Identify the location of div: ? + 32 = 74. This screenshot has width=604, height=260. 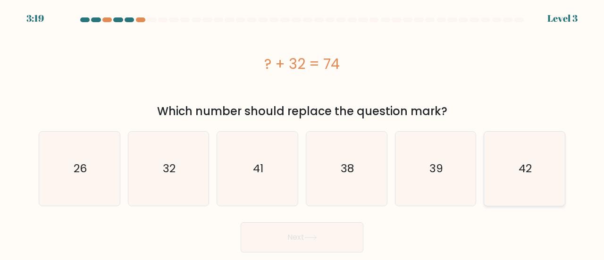
(302, 64).